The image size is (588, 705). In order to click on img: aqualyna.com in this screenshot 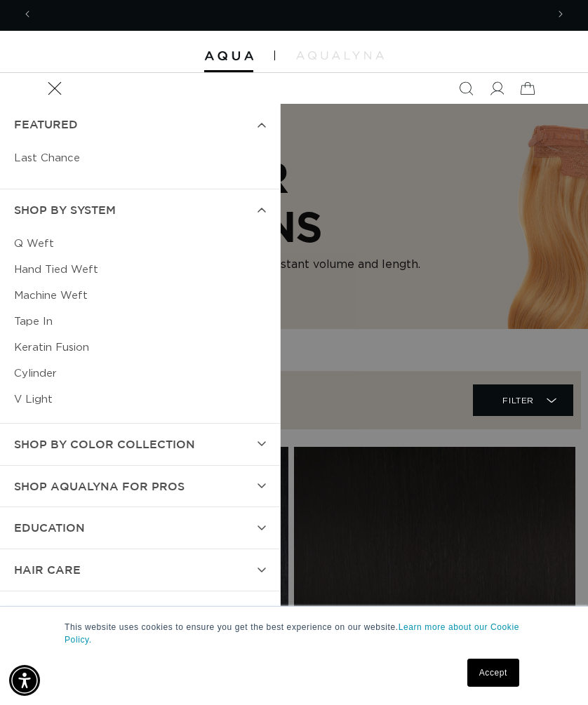, I will do `click(340, 56)`.